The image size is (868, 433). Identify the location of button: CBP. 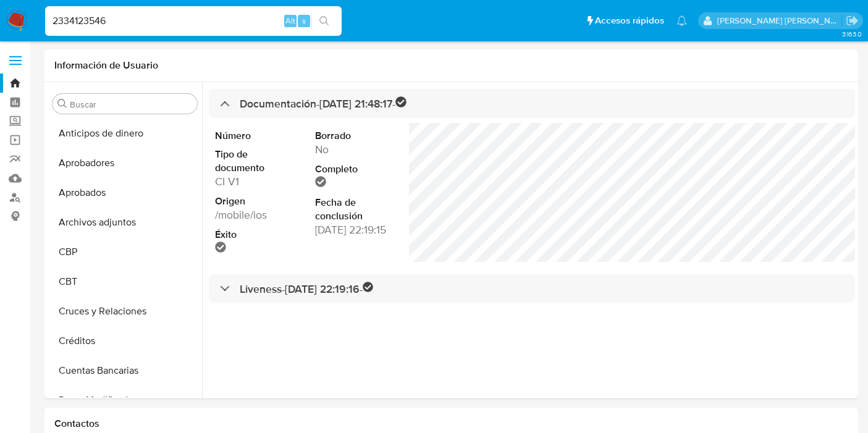
(125, 252).